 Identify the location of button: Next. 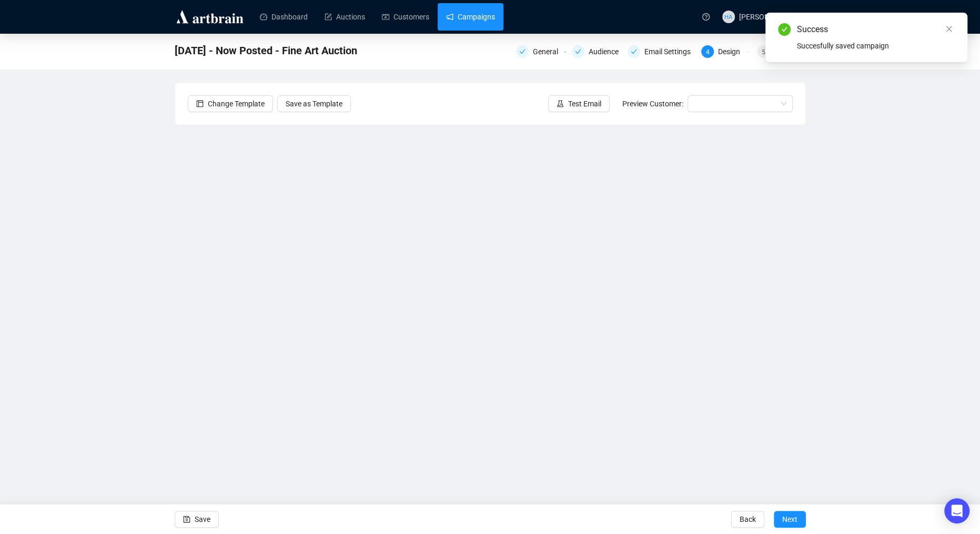
(790, 519).